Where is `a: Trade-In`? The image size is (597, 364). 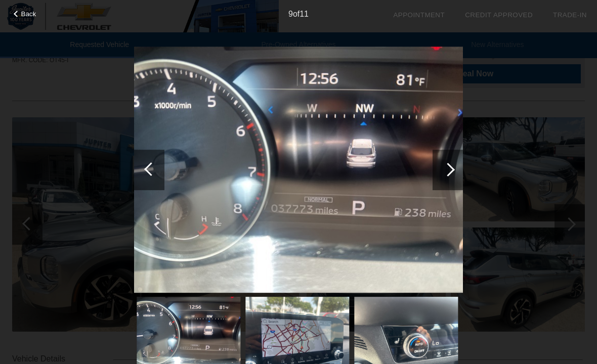 a: Trade-In is located at coordinates (570, 15).